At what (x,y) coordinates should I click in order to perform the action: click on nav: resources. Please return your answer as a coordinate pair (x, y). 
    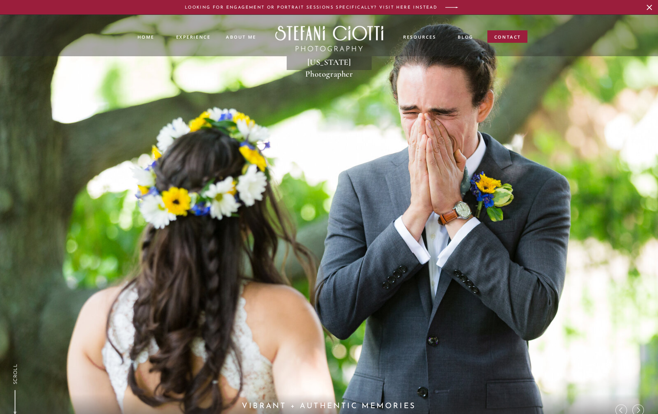
    Looking at the image, I should click on (419, 37).